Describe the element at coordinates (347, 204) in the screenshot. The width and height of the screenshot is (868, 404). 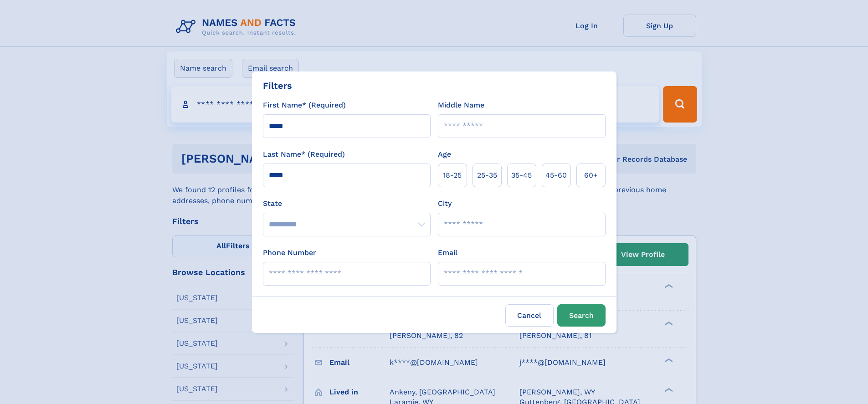
I see `label: State` at that location.